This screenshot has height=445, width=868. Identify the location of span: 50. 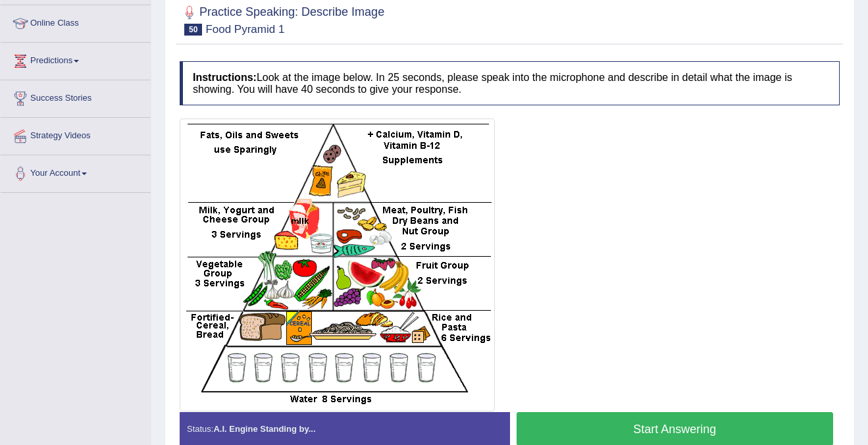
(193, 29).